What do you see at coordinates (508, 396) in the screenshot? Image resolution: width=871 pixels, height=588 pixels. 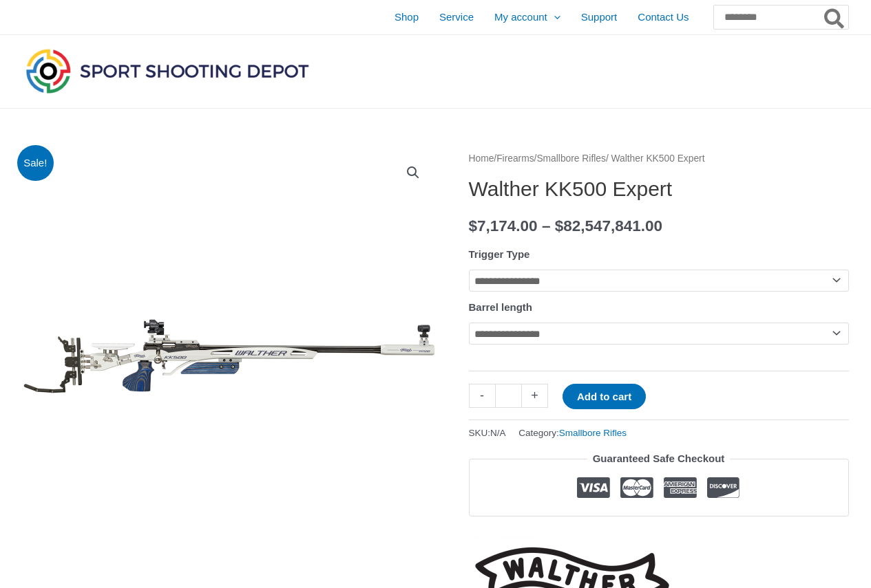 I see `input: Product quantity` at bounding box center [508, 396].